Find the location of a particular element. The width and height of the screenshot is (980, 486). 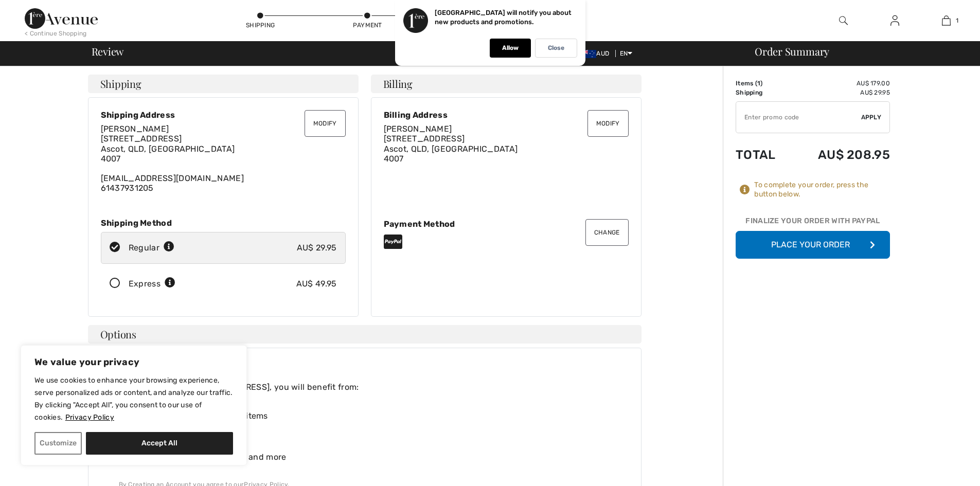

button: Customize is located at coordinates (58, 443).